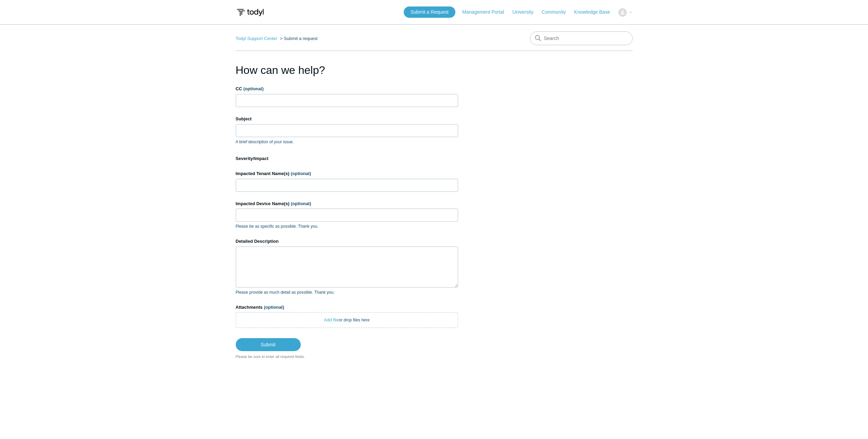  Describe the element at coordinates (347, 226) in the screenshot. I see `p: Please be as specific as possible. Thank you.` at that location.